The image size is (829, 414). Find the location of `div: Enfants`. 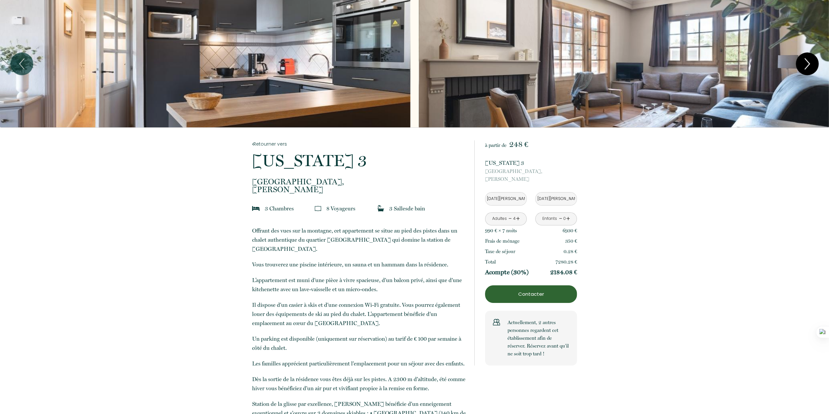

div: Enfants is located at coordinates (550, 219).